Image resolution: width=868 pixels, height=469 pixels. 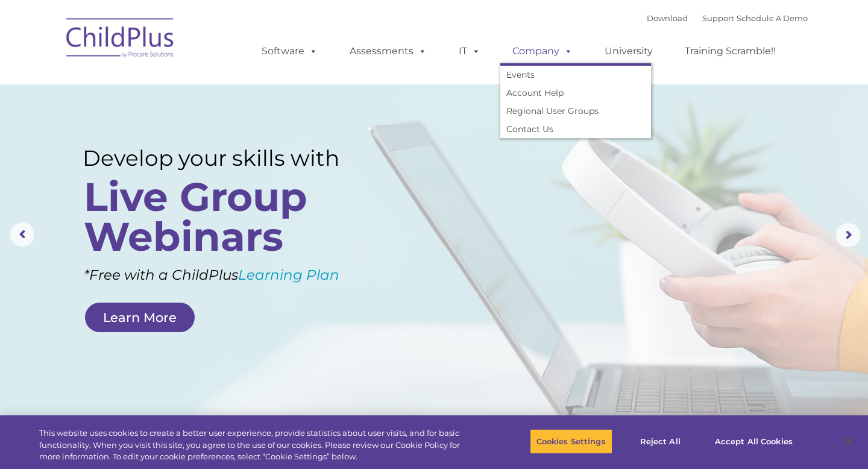 I want to click on span: Phone number, so click(x=192, y=133).